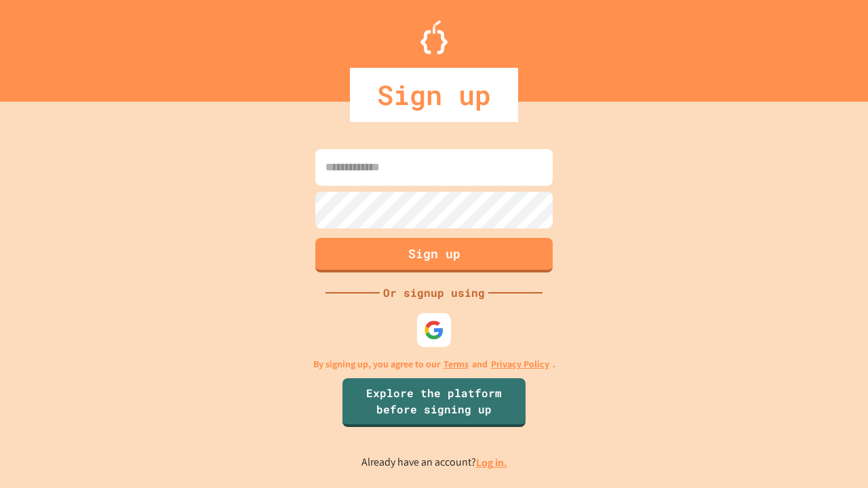 The height and width of the screenshot is (488, 868). I want to click on img: google-icon.svg, so click(434, 330).